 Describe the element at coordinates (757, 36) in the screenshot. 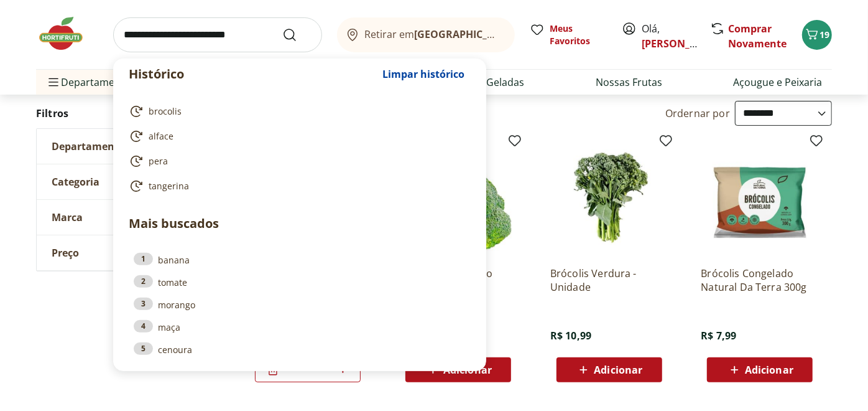

I see `a: Comprar Novamente` at that location.